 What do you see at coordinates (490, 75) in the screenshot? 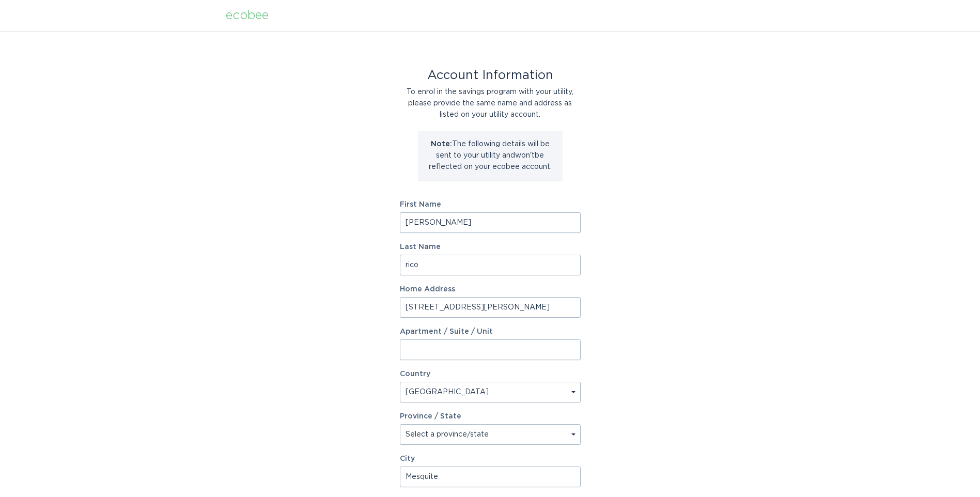
I see `div: Account Information` at bounding box center [490, 75].